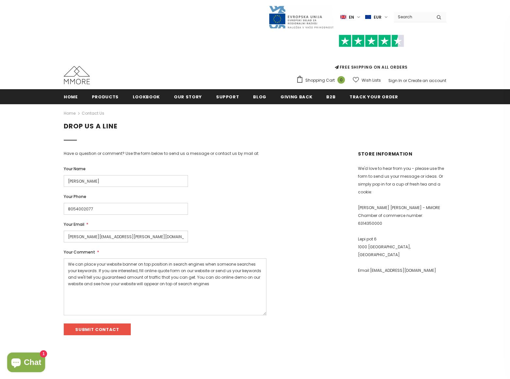 The image size is (510, 379). What do you see at coordinates (71, 97) in the screenshot?
I see `span: Home` at bounding box center [71, 97].